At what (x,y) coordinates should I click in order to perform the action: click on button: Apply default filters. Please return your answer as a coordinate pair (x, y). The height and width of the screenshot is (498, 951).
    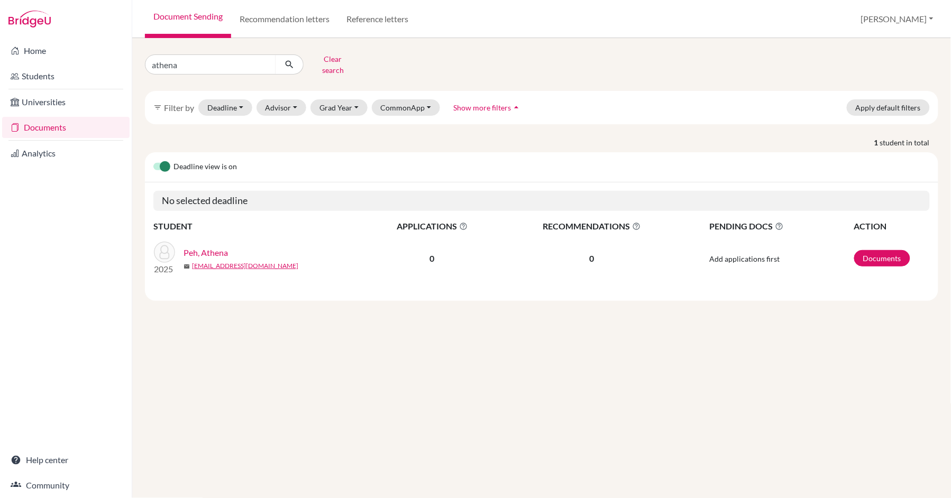
    Looking at the image, I should click on (888, 107).